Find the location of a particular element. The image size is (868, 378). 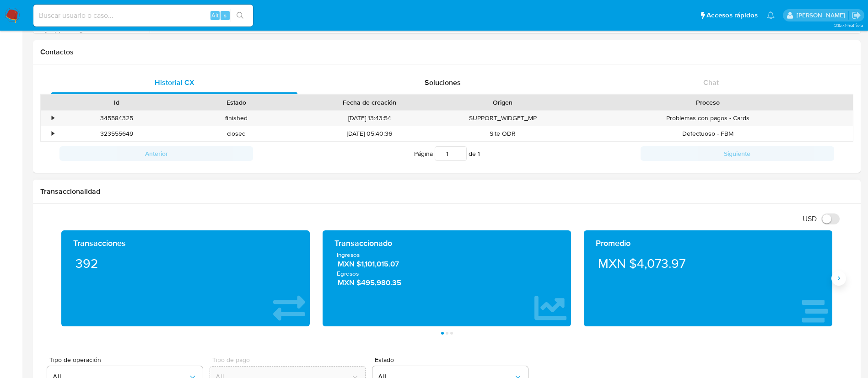

div: Site ODR is located at coordinates (503, 133).